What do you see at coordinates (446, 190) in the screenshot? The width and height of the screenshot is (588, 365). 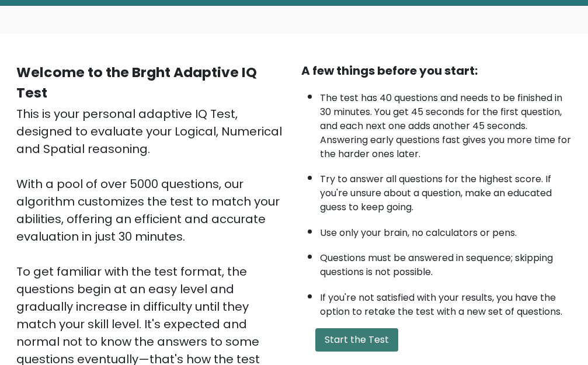 I see `li: Try to answer all questions for the highest score. If you're unsure about a question, make an edu...` at bounding box center [446, 190].